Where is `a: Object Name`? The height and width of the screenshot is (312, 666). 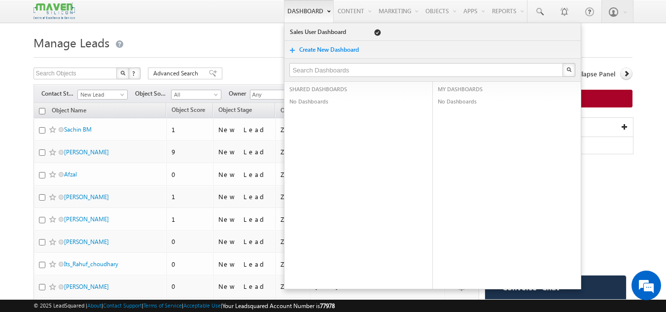 a: Object Name is located at coordinates (69, 111).